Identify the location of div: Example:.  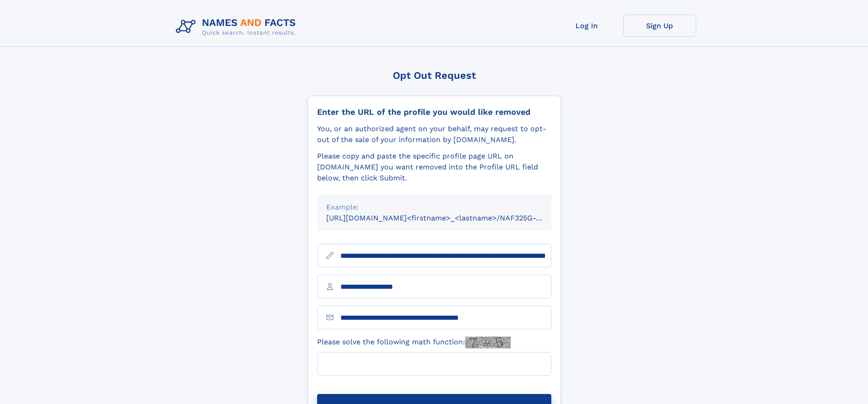
(434, 207).